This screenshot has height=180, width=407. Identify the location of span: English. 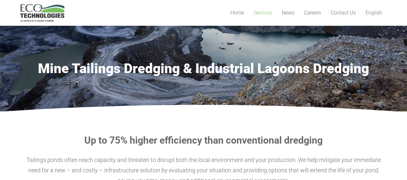
(374, 13).